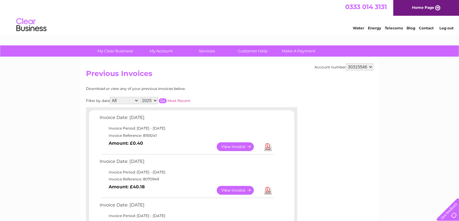 Image resolution: width=459 pixels, height=221 pixels. Describe the element at coordinates (375, 28) in the screenshot. I see `a: Energy` at that location.